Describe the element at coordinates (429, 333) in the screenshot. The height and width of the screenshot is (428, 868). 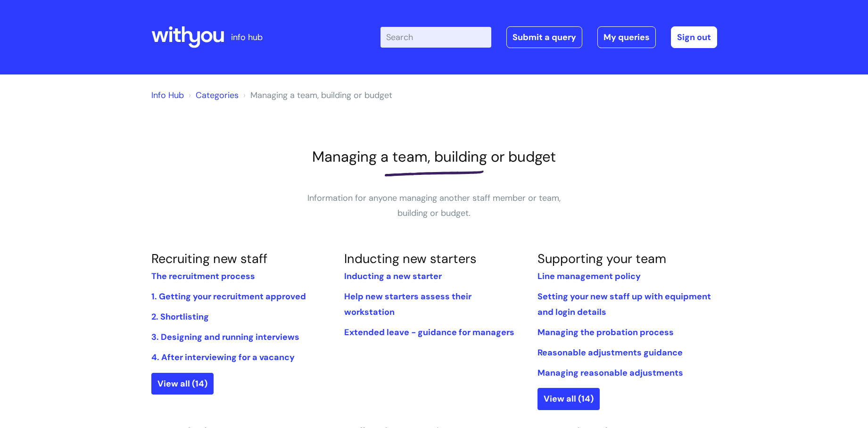
I see `a: Extended leave - guidance for managers` at that location.